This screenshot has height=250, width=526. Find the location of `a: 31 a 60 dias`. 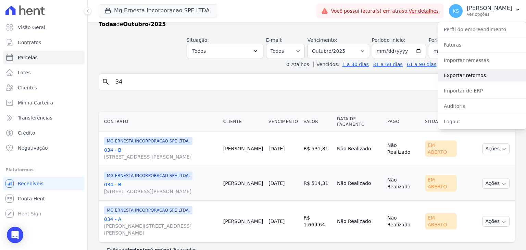

a: 31 a 60 dias is located at coordinates (387, 64).